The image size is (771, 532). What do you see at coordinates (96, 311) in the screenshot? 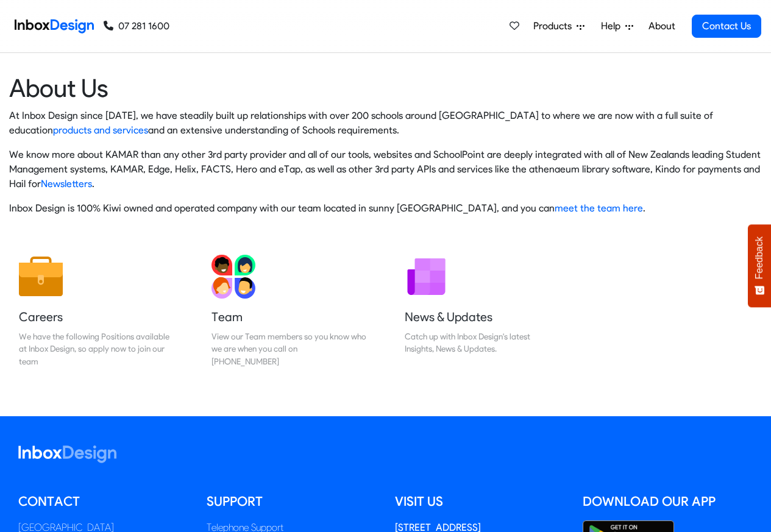
I see `a: Careers We have the following Positions available at Inbox Design, so apply now to join our team` at bounding box center [96, 311].